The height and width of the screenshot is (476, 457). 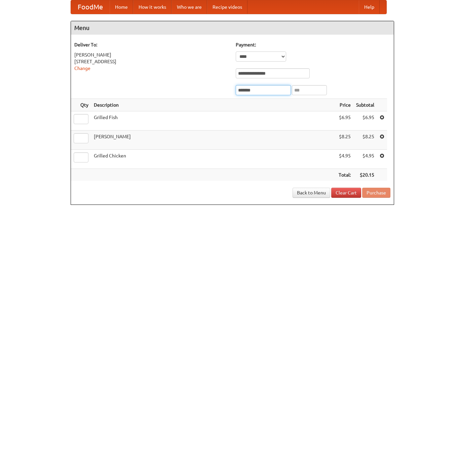 I want to click on a: Change, so click(x=82, y=68).